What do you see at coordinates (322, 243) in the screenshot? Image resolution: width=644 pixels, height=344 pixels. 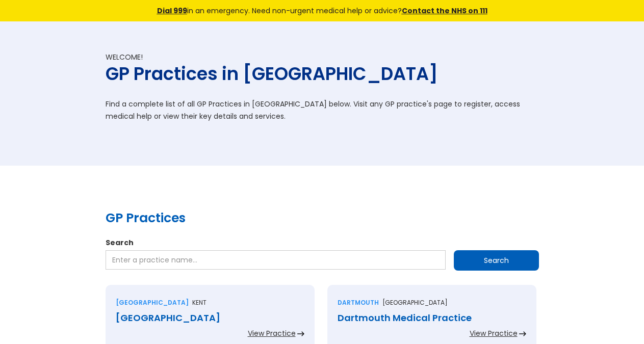 I see `label: Search` at bounding box center [322, 243].